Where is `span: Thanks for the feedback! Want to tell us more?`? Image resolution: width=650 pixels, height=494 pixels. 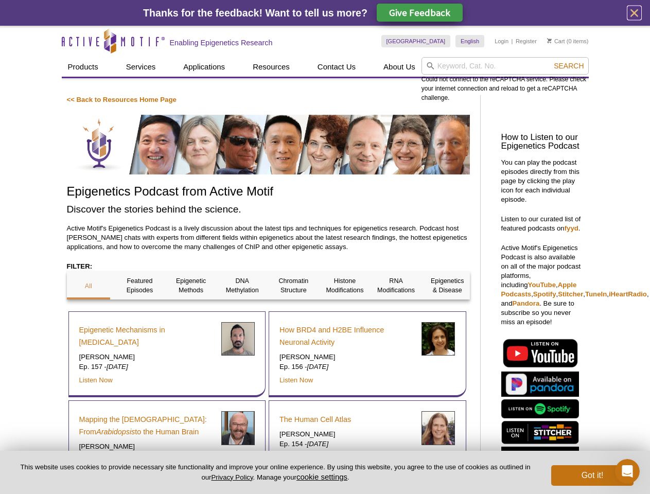
span: Thanks for the feedback! Want to tell us more? is located at coordinates (255, 13).